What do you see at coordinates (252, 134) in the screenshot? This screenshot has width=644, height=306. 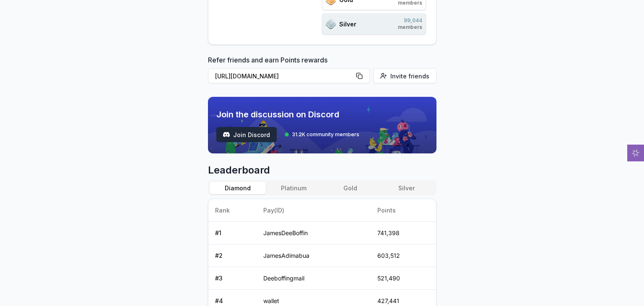 I see `span: Join Discord` at bounding box center [252, 134].